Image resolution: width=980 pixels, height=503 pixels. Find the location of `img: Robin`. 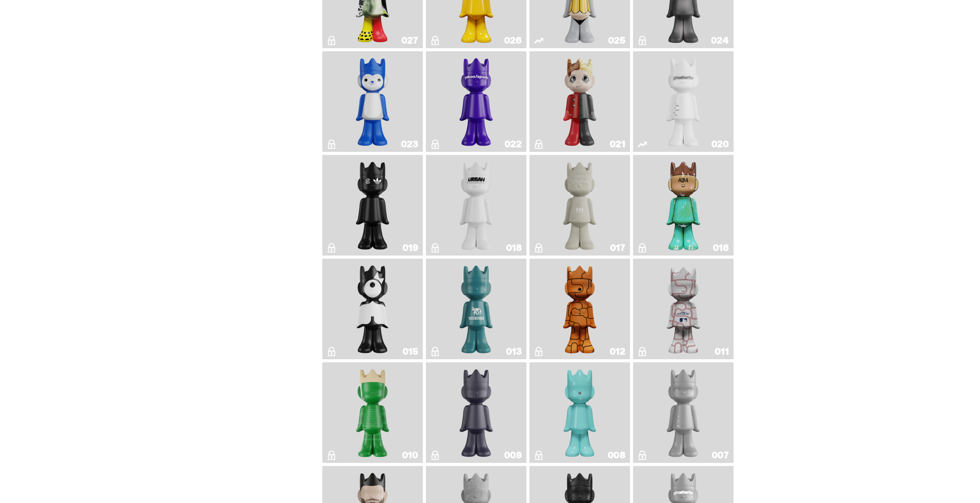

img: Robin is located at coordinates (580, 413).